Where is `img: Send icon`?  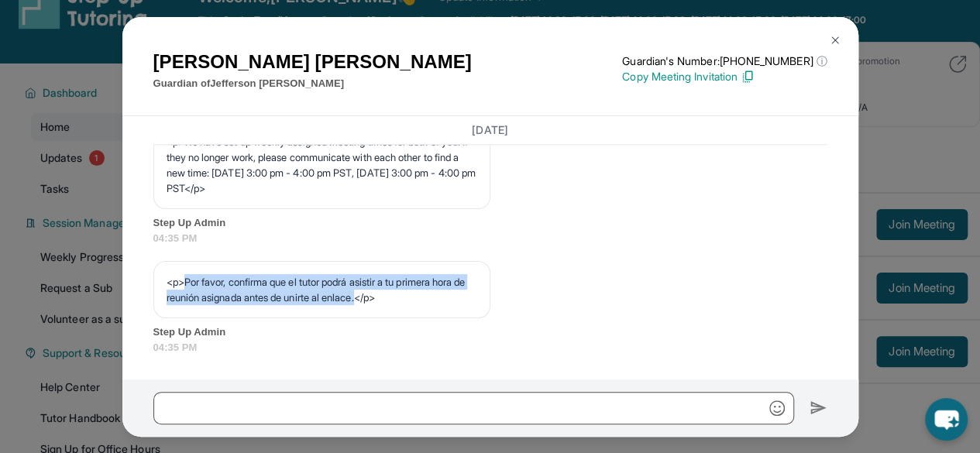
img: Send icon is located at coordinates (818, 408).